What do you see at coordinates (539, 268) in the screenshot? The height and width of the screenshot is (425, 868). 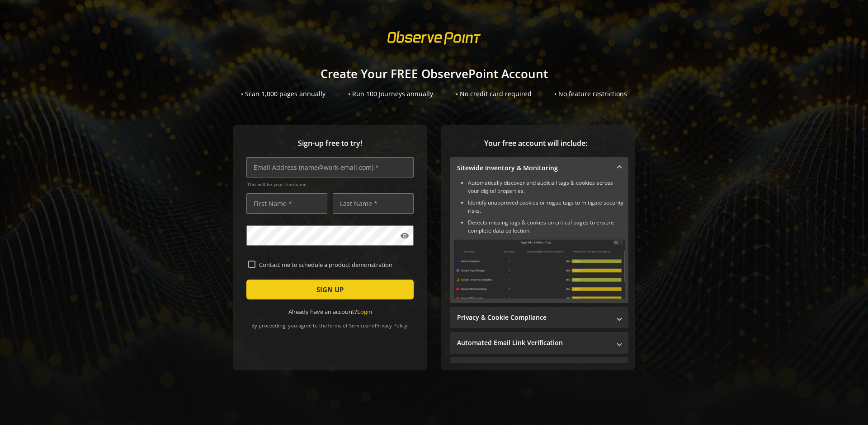 I see `img: Sitewide Inventory & Monitoring` at bounding box center [539, 268].